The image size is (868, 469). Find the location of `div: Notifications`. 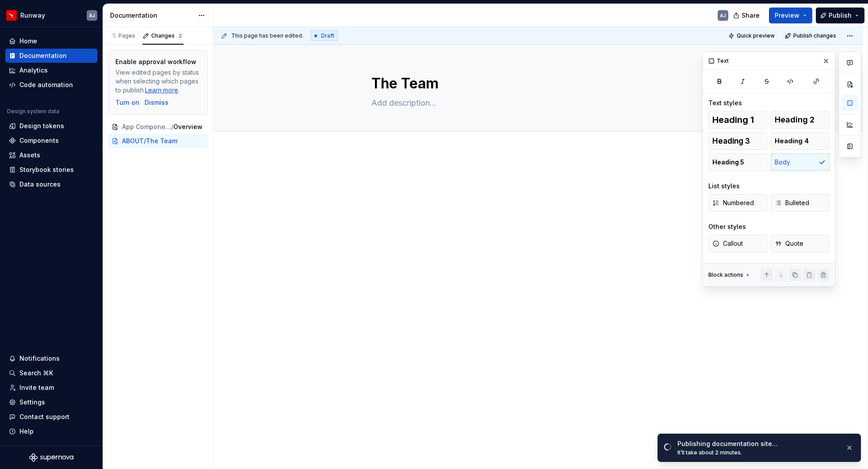

div: Notifications is located at coordinates (39, 359).